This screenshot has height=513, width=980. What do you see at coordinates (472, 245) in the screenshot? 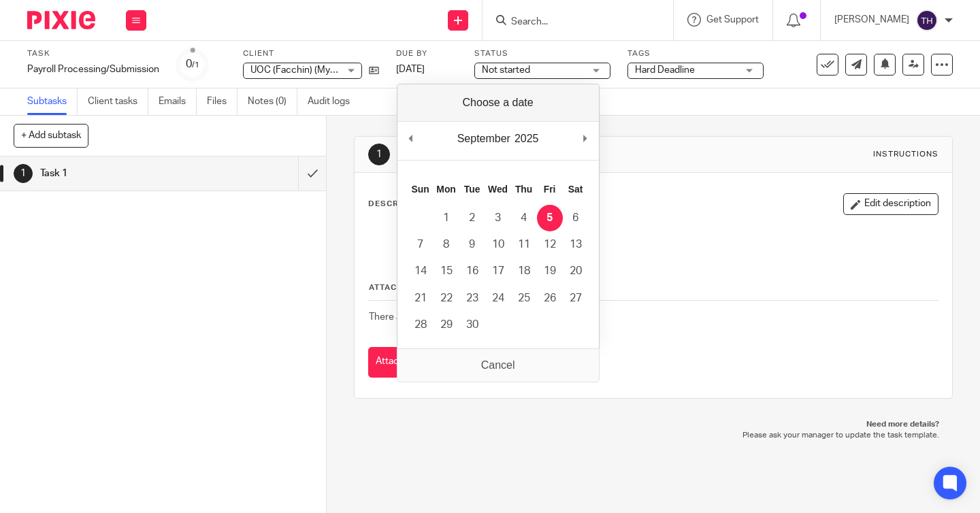
I see `button: 9` at bounding box center [472, 245].